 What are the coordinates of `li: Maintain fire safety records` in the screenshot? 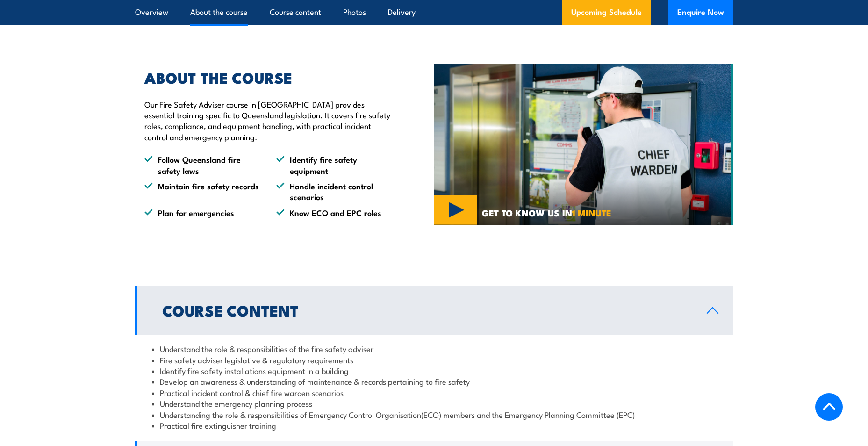 It's located at (202, 192).